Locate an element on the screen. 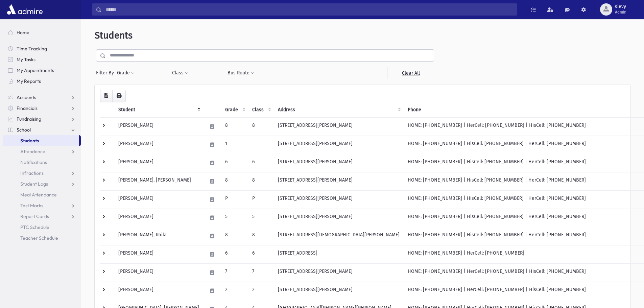  button: Class is located at coordinates (180, 73).